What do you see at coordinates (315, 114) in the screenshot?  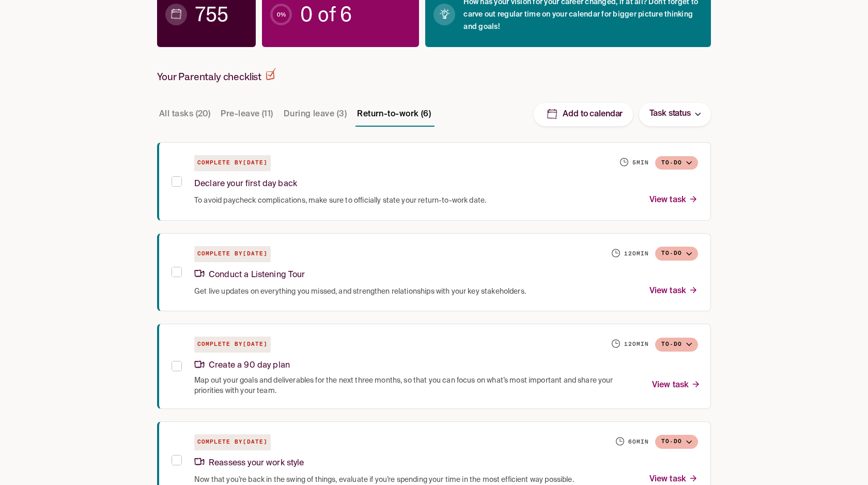 I see `button: During leave (3)` at bounding box center [315, 114].